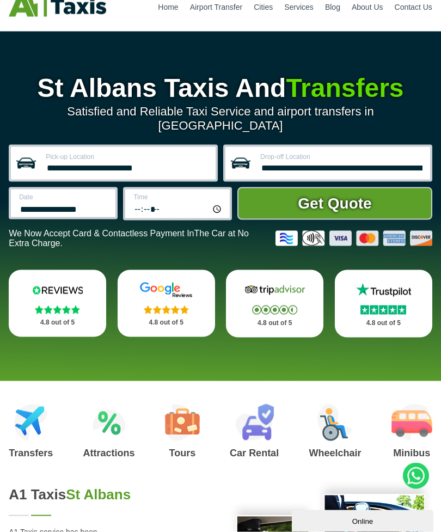  Describe the element at coordinates (335, 453) in the screenshot. I see `h3: Wheelchair` at that location.